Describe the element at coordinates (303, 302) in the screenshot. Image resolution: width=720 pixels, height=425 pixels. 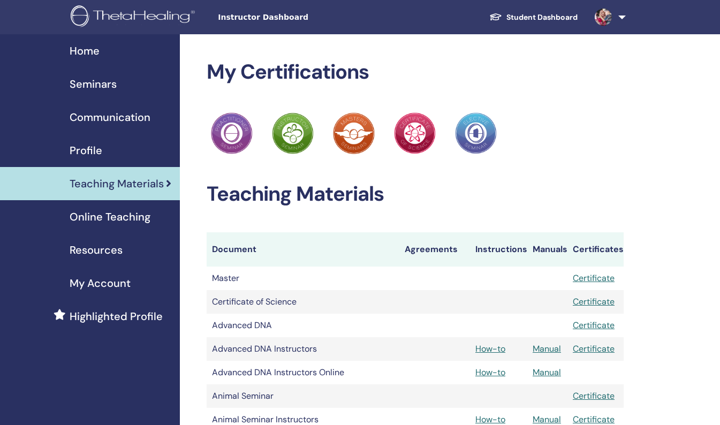
I see `td: Certificate of Science` at that location.